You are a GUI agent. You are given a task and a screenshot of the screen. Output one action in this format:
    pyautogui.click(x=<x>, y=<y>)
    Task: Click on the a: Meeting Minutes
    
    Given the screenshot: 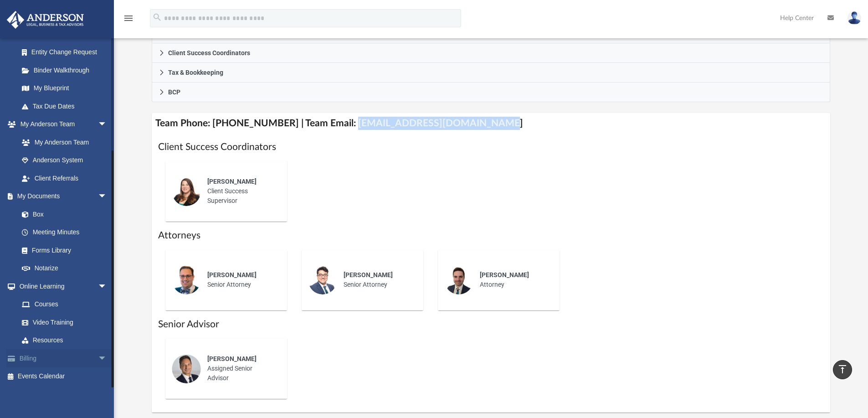 What is the action you would take?
    pyautogui.click(x=64, y=233)
    